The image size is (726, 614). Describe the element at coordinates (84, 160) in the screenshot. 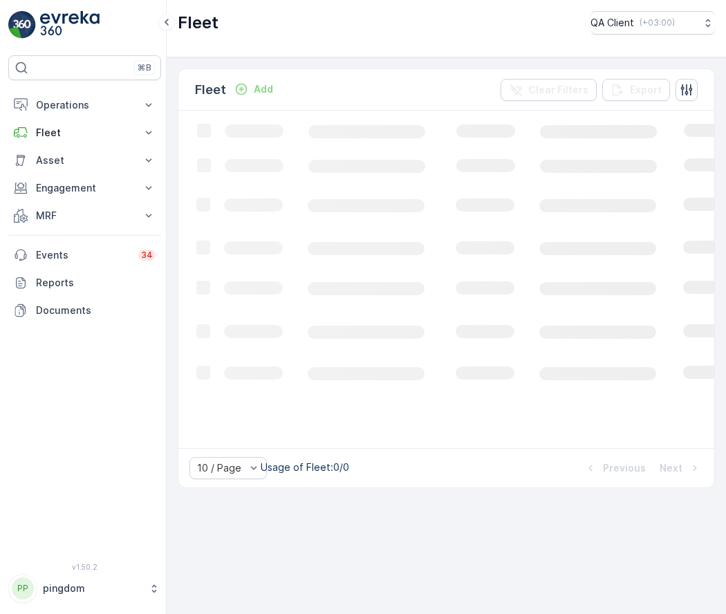

I see `p: Asset` at that location.